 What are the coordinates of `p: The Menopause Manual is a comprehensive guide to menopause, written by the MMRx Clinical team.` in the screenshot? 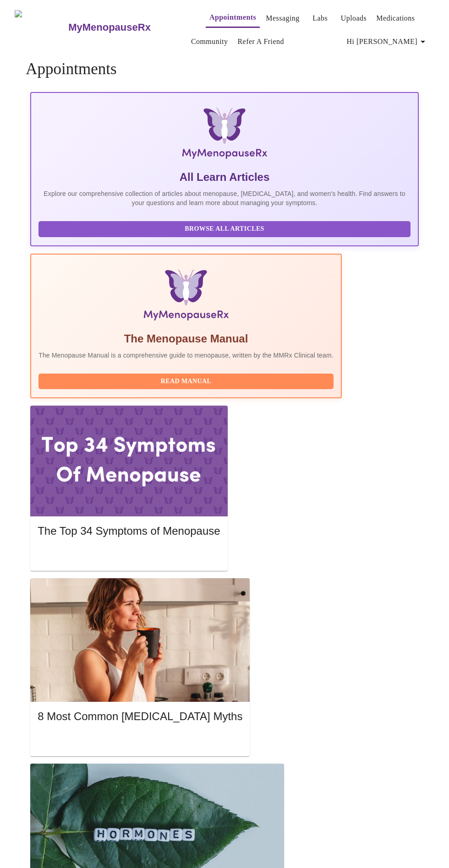 It's located at (186, 355).